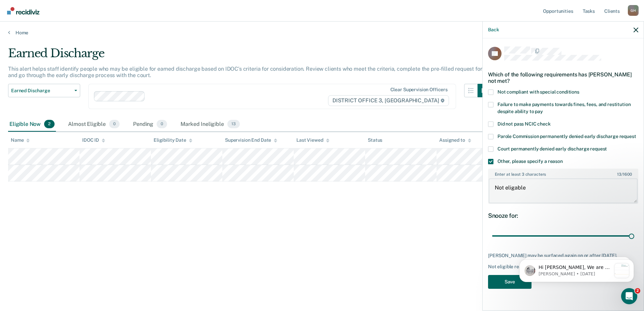 The image size is (644, 311). What do you see at coordinates (248, 72) in the screenshot?
I see `p: This alert helps staff identify people who may be eligible for earned discharge based on IDOC’s c...` at bounding box center [248, 72].